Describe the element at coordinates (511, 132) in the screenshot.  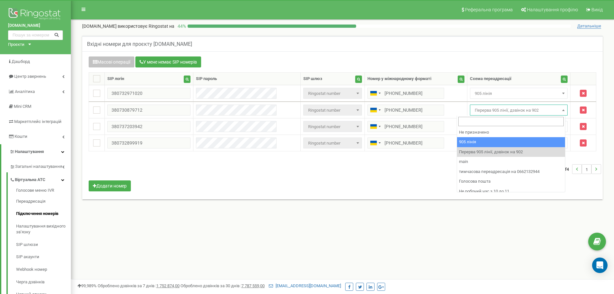
I see `li: Не призначено` at that location.